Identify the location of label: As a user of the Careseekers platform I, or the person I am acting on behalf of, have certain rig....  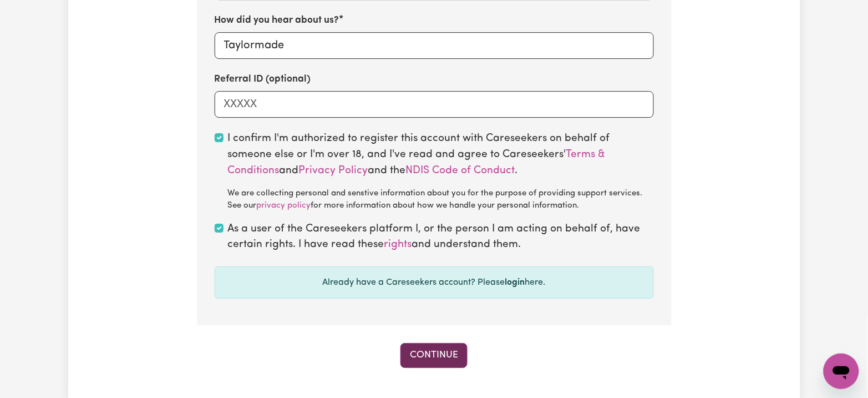
(441, 237).